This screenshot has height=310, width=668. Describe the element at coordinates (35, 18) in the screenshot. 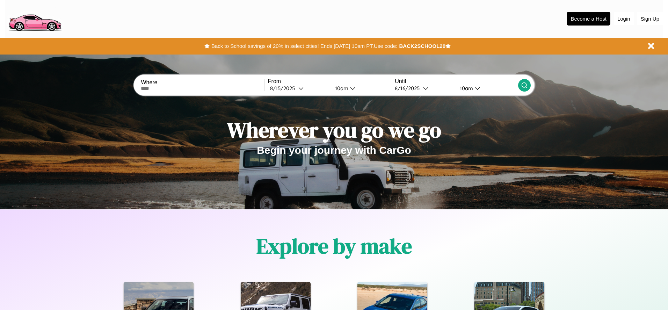

I see `img: logo` at that location.